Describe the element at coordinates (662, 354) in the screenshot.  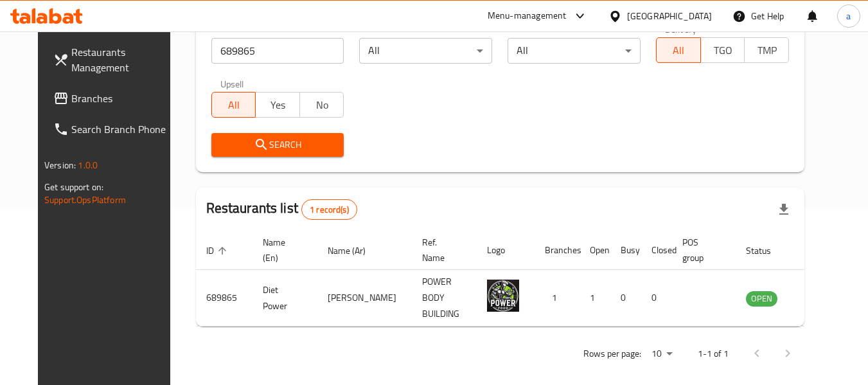
I see `div: Rows per page:` at that location.